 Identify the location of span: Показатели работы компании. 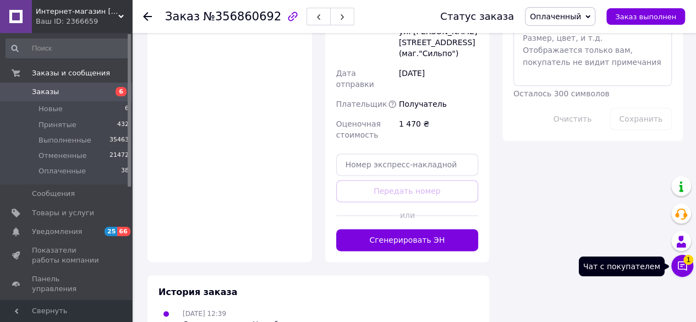
(67, 255).